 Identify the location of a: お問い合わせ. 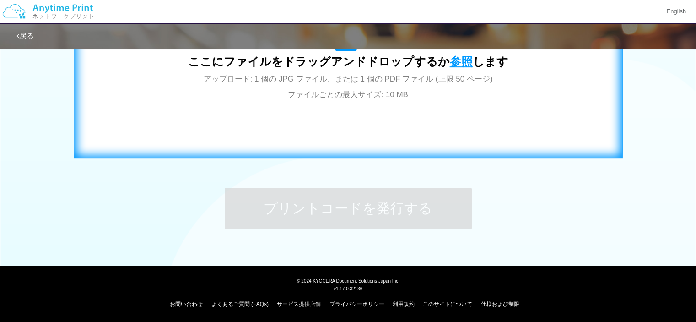
(186, 304).